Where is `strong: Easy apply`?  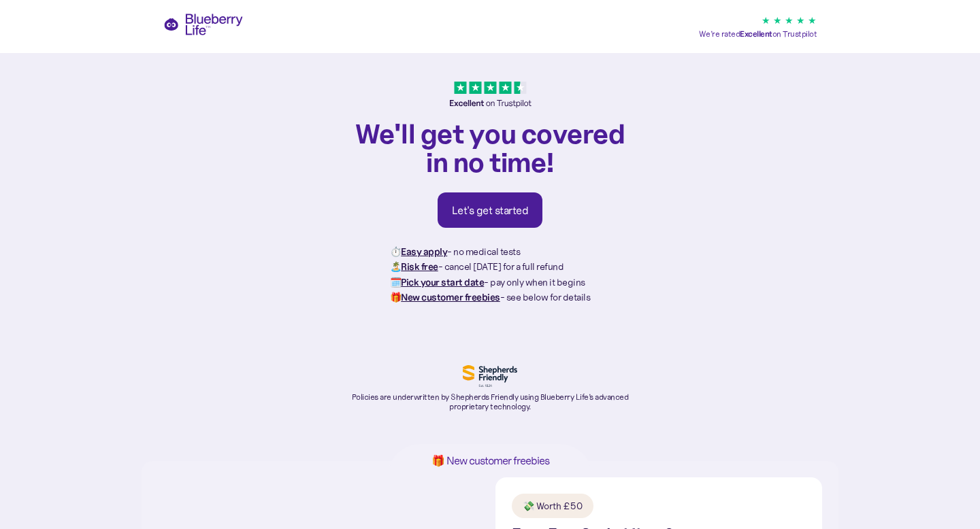
strong: Easy apply is located at coordinates (424, 251).